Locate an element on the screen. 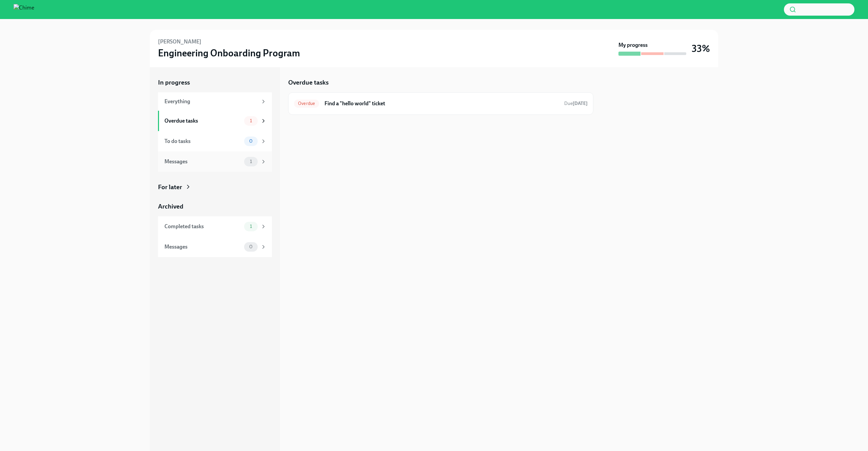  h3: 33% is located at coordinates (701, 49).